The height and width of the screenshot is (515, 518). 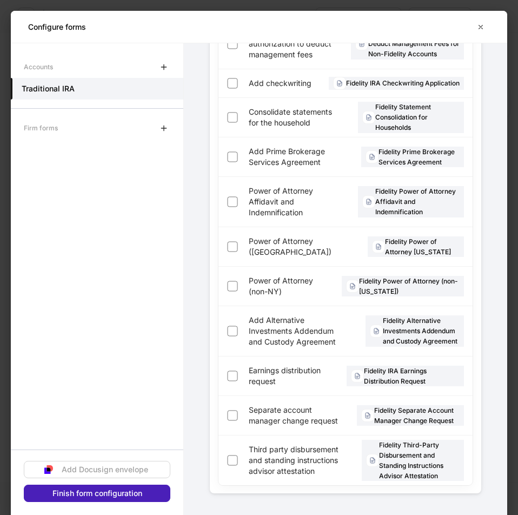 What do you see at coordinates (289, 376) in the screenshot?
I see `span: Earnings distribution request` at bounding box center [289, 376].